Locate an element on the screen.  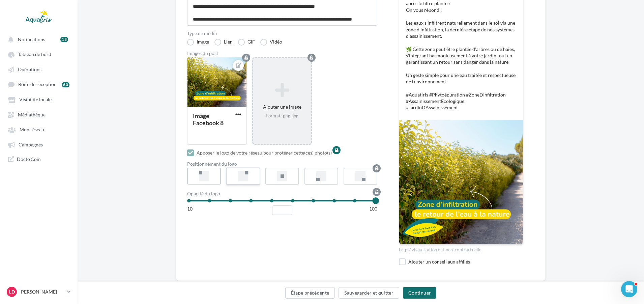
div: Opacité du logo is located at coordinates (282, 194).